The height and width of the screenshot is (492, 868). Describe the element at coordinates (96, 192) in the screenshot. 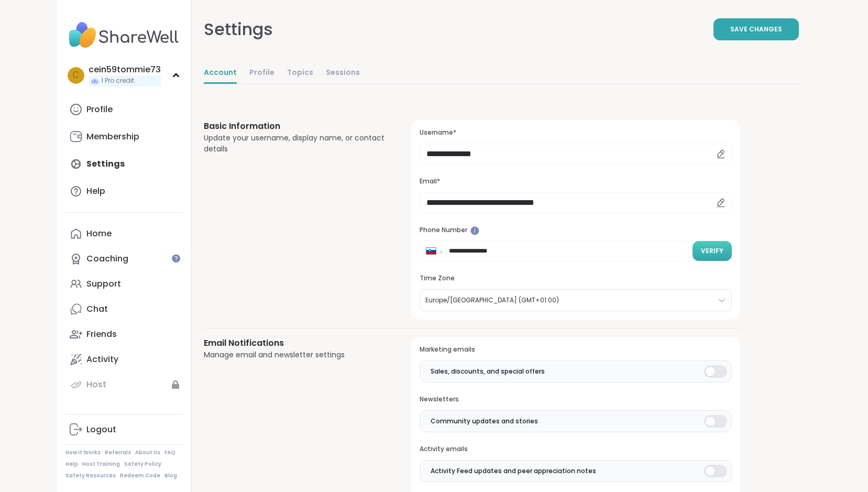

I see `div: Help` at that location.